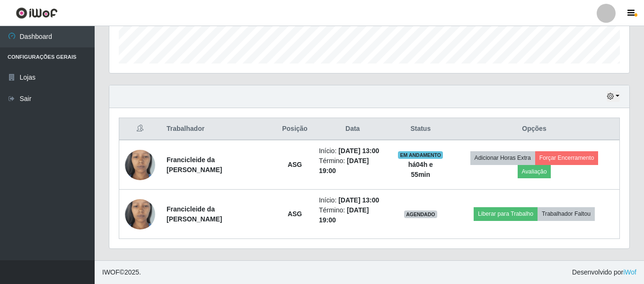 Image resolution: width=644 pixels, height=284 pixels. I want to click on strong: há 04 h e 55 min, so click(421, 169).